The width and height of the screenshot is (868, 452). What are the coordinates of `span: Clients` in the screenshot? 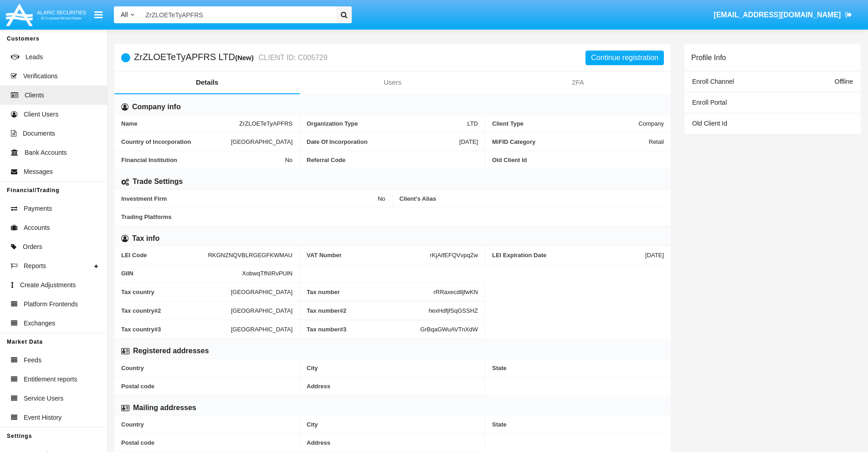 It's located at (34, 95).